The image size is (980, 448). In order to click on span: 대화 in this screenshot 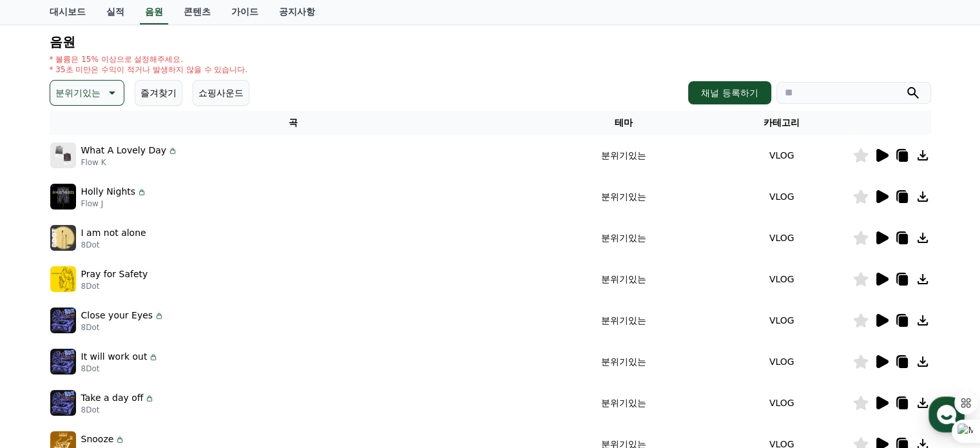, I will do `click(126, 366)`.